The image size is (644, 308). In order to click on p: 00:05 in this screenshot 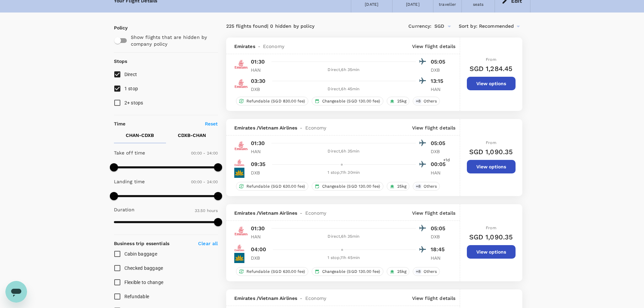, I will do `click(439, 164)`.